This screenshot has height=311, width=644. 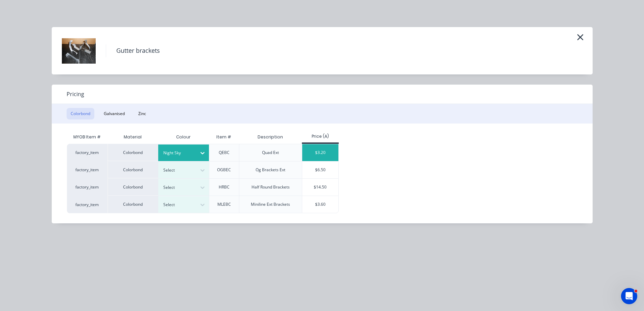 I want to click on div: OGBEC, so click(x=224, y=169).